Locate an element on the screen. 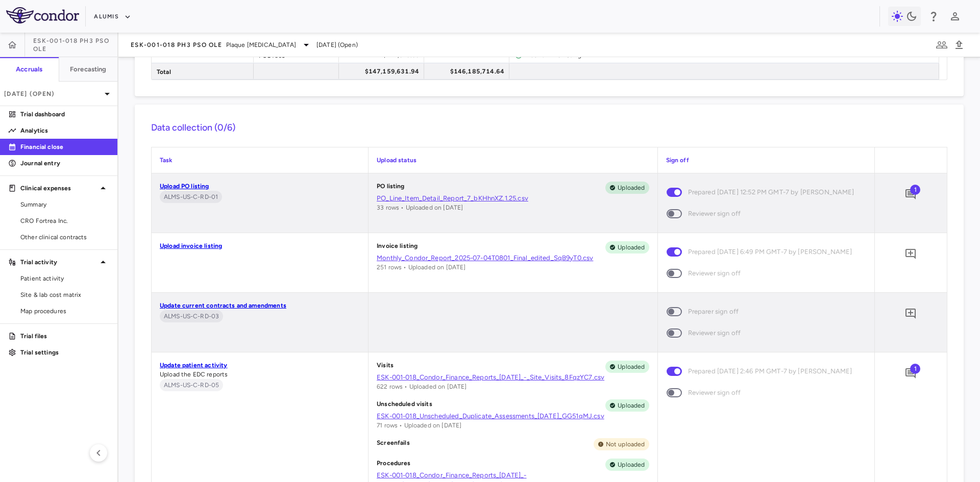  p: Screenfails is located at coordinates (393, 445).